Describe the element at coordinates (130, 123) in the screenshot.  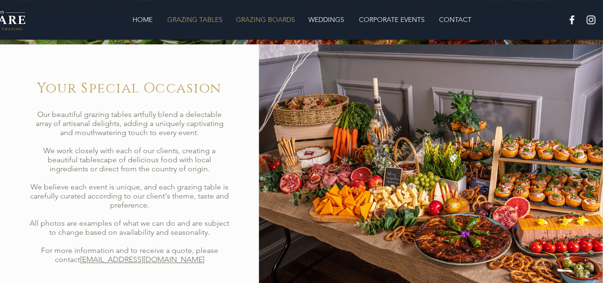
I see `span: Our beautiful grazing tables artfully blend a delectable array of artisanal delights, adding a un...` at that location.